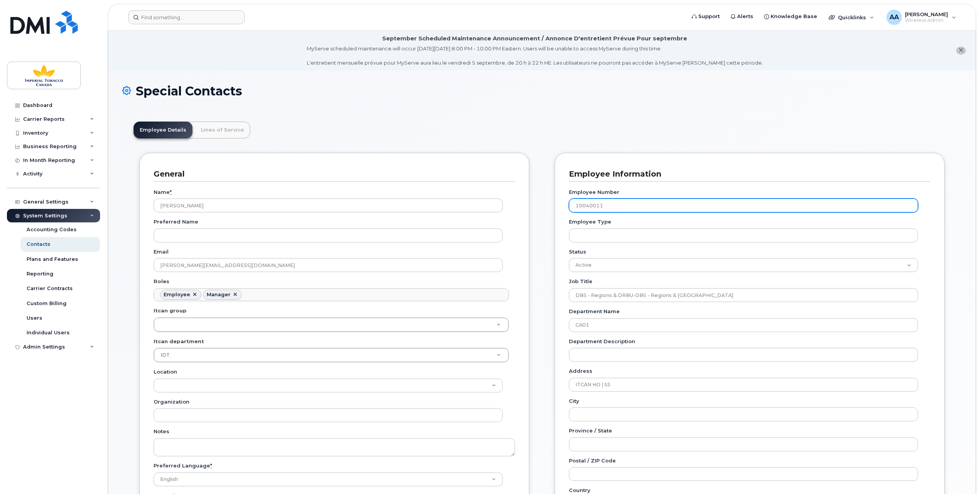 This screenshot has height=494, width=980. What do you see at coordinates (580, 371) in the screenshot?
I see `label: Address` at bounding box center [580, 371].